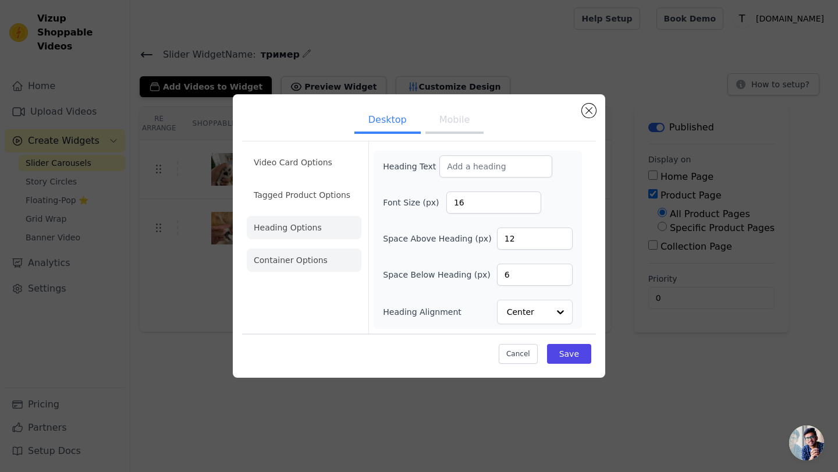 This screenshot has width=838, height=472. I want to click on button: Save, so click(569, 354).